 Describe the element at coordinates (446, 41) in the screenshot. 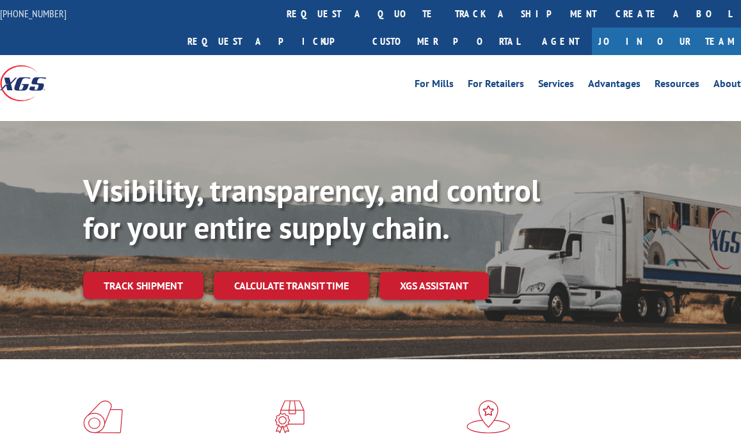

I see `a: Customer Portal` at that location.